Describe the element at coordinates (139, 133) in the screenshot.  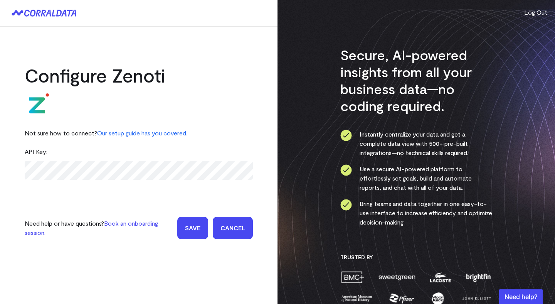
I see `div: Not sure how to connect?` at that location.